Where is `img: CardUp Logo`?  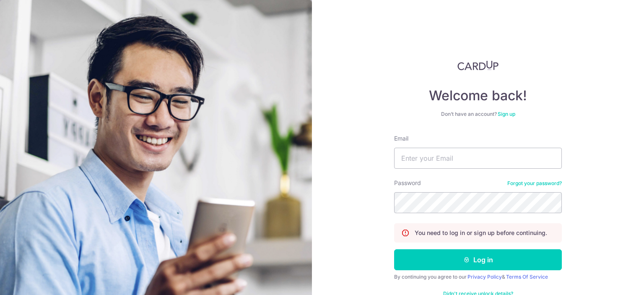 img: CardUp Logo is located at coordinates (478, 66).